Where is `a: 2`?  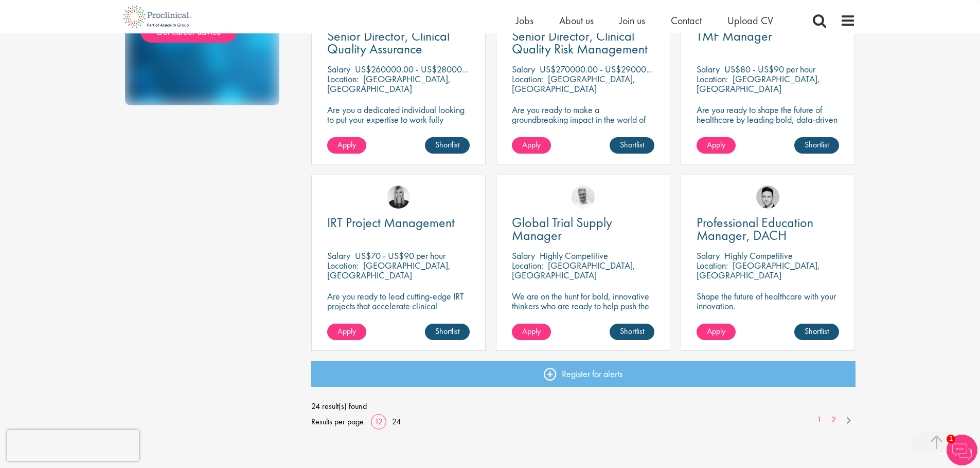 a: 2 is located at coordinates (833, 420).